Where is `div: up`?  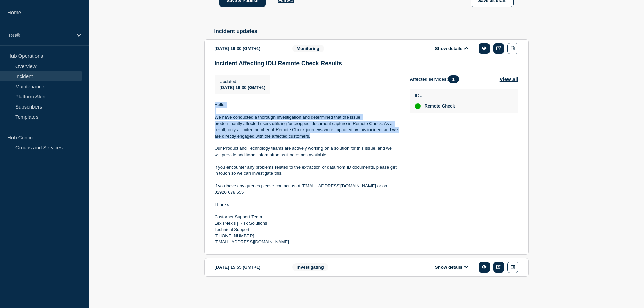
div: up is located at coordinates (418, 106).